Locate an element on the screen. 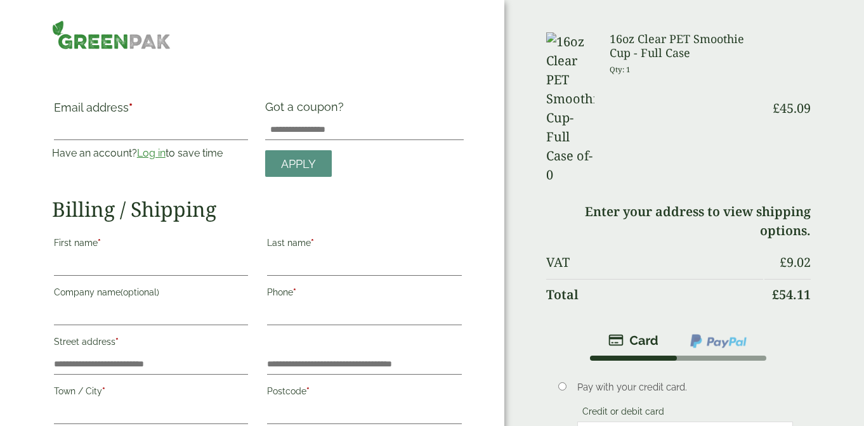  th: VAT is located at coordinates (655, 263).